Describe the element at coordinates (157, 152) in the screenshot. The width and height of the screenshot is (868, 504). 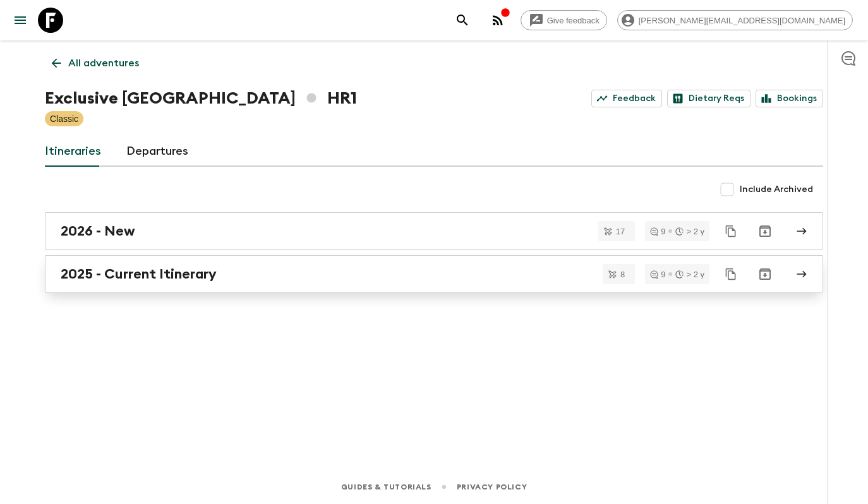
I see `a: Departures` at that location.